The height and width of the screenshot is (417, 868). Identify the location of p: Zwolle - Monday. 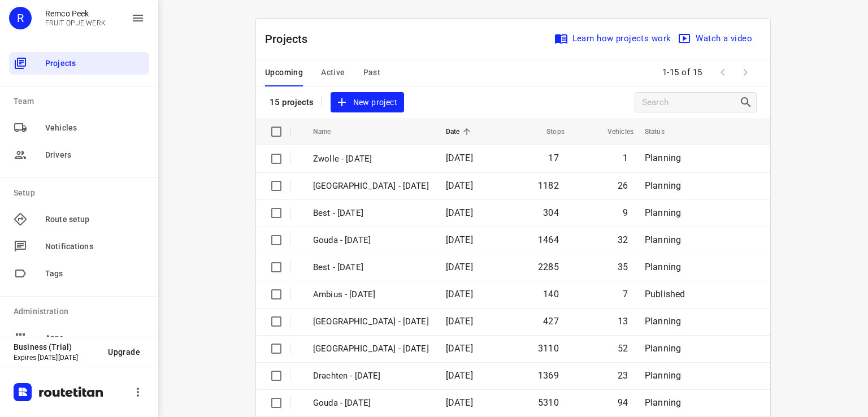
(371, 348).